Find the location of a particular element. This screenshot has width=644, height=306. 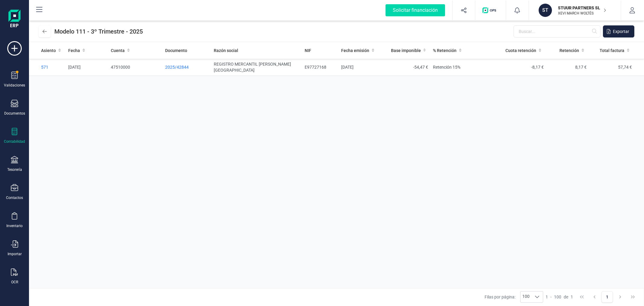

span: Total factura is located at coordinates (612, 50).